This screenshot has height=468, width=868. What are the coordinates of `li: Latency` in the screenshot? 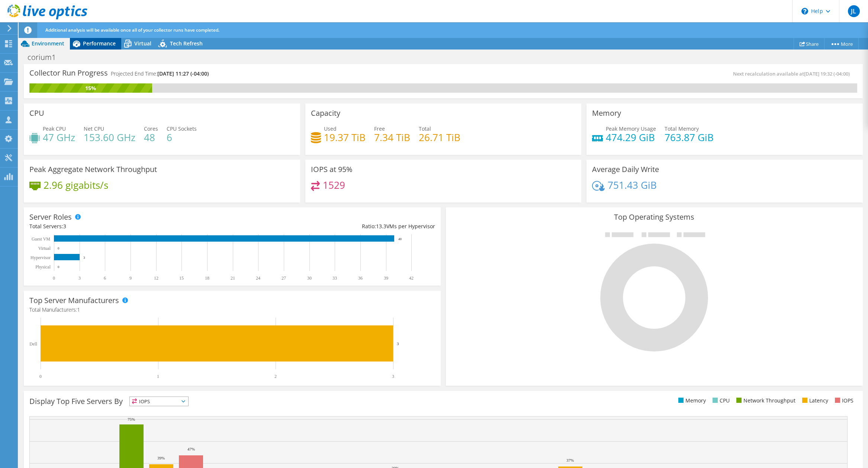 It's located at (814, 401).